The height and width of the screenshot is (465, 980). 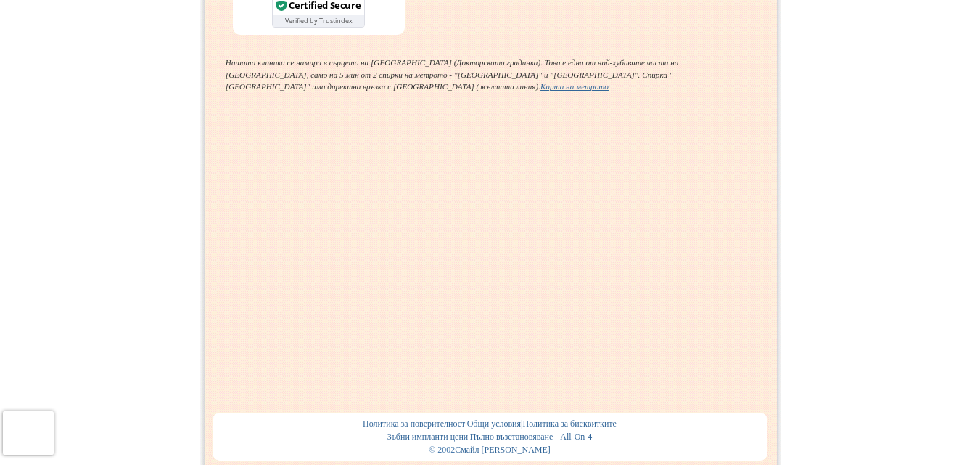 I want to click on a: Общи условия, so click(x=494, y=424).